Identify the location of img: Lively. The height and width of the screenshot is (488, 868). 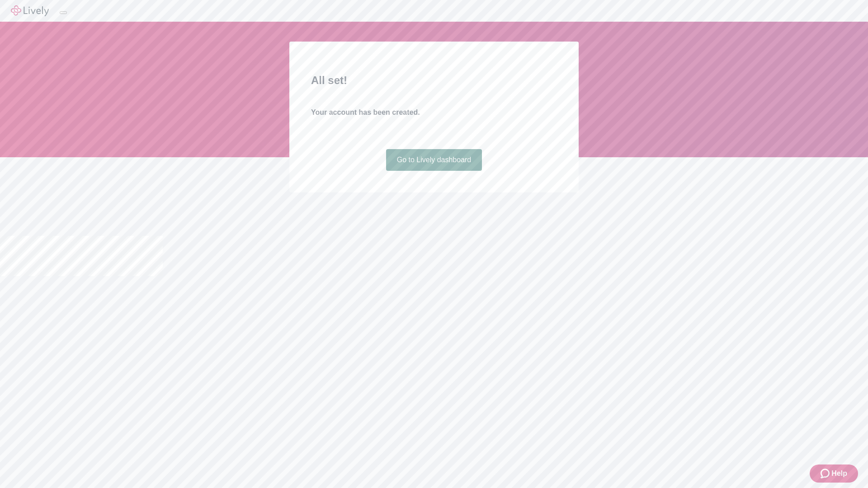
(30, 11).